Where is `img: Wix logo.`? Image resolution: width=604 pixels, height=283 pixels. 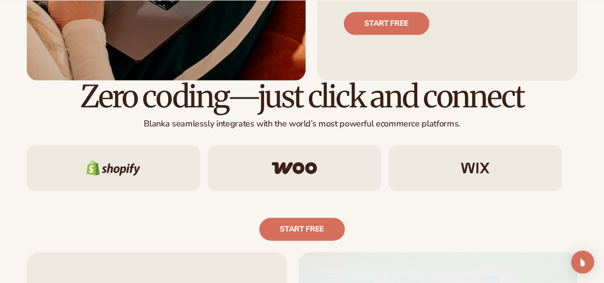
img: Wix logo. is located at coordinates (475, 168).